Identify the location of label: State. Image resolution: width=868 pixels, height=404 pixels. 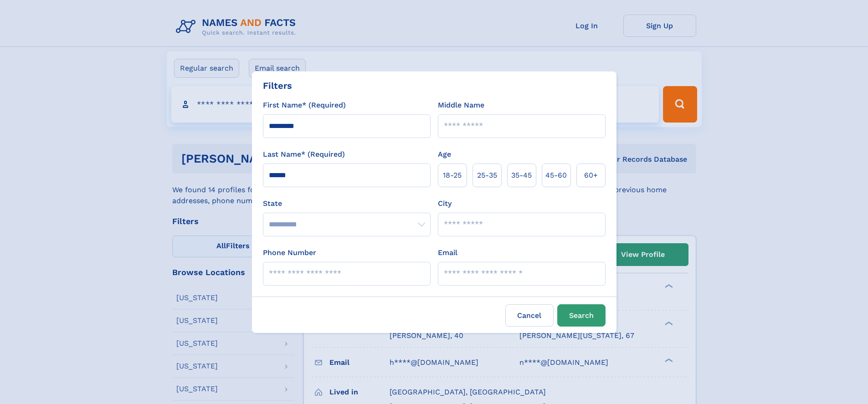
(346, 204).